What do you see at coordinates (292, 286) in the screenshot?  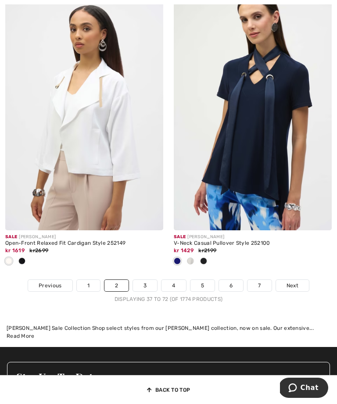 I see `span: Next` at bounding box center [292, 286].